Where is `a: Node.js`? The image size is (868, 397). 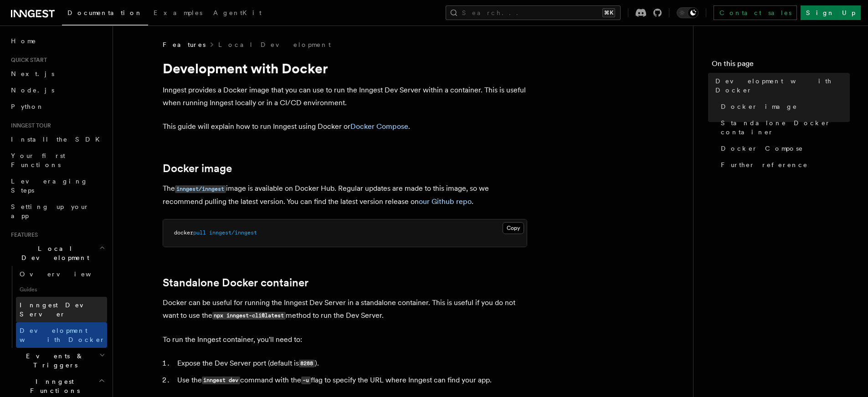
a: Node.js is located at coordinates (57, 90).